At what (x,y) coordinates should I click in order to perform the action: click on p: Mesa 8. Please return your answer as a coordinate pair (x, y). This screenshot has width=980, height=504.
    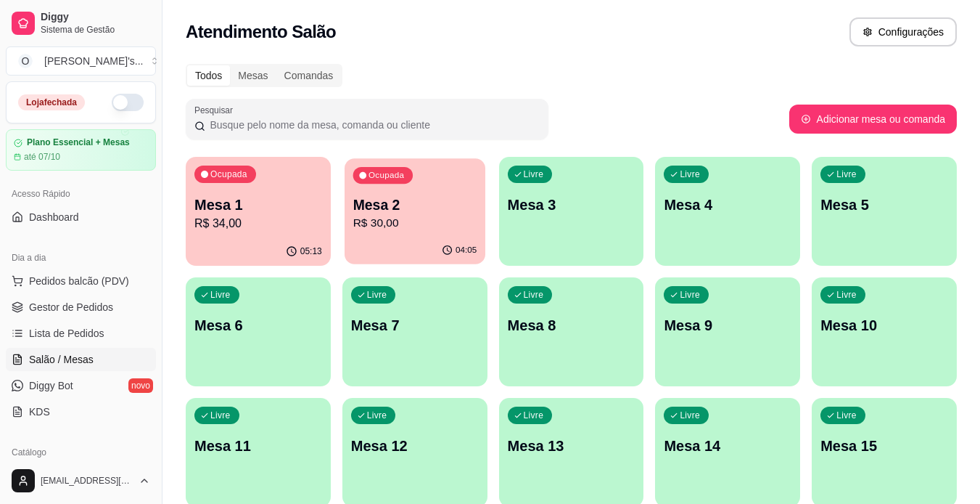
    Looking at the image, I should click on (572, 325).